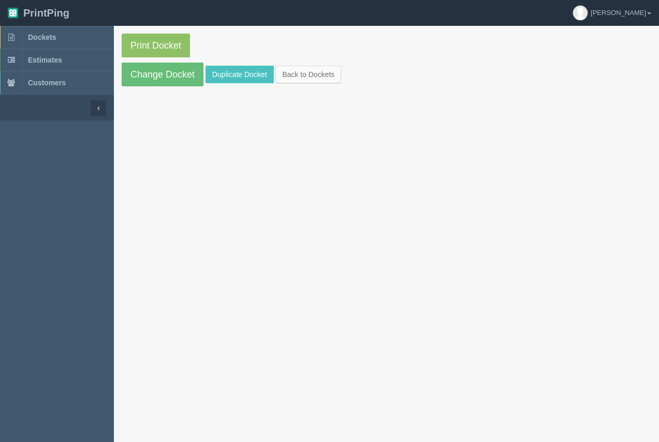 The width and height of the screenshot is (659, 442). Describe the element at coordinates (240, 74) in the screenshot. I see `a: Duplicate Docket` at that location.